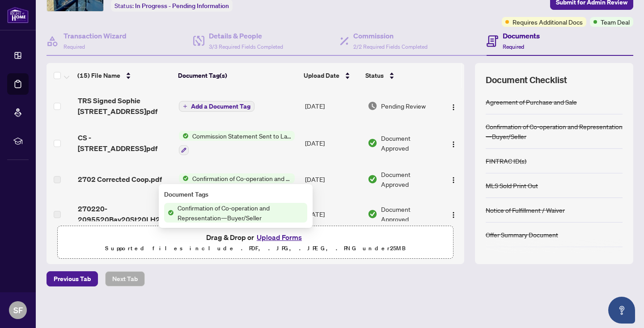  Describe the element at coordinates (182, 6) in the screenshot. I see `span: In Progress - Pending Information` at that location.